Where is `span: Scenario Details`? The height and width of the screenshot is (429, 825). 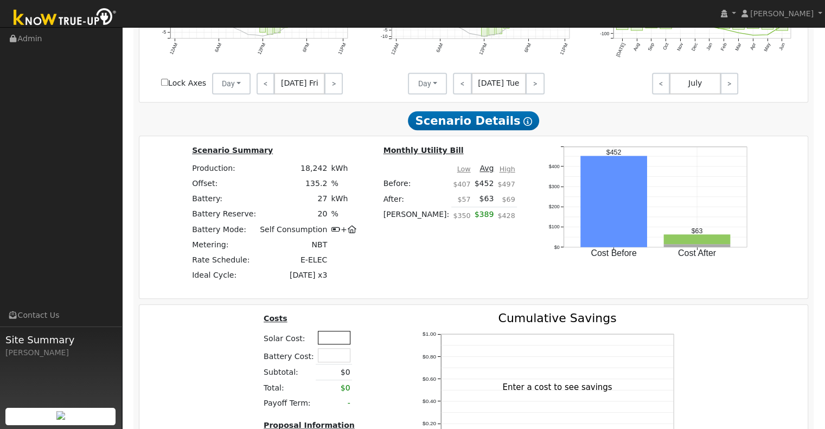
span: Scenario Details is located at coordinates (474, 121).